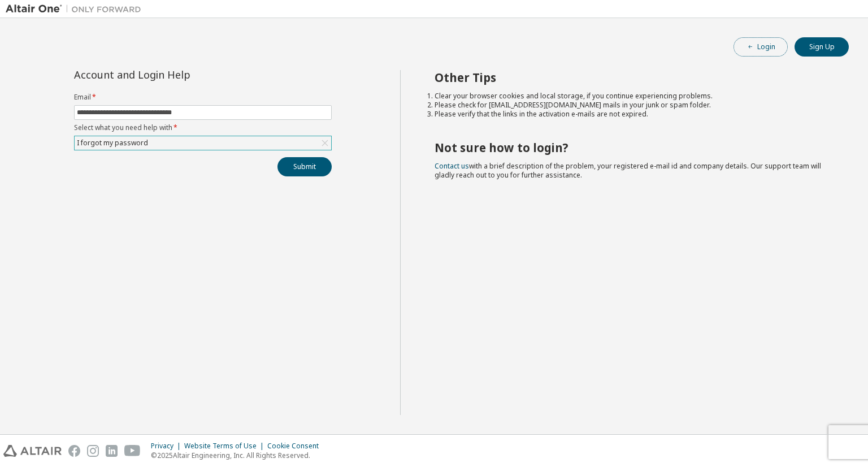 This screenshot has width=868, height=467. Describe the element at coordinates (305, 167) in the screenshot. I see `button: Submit` at that location.